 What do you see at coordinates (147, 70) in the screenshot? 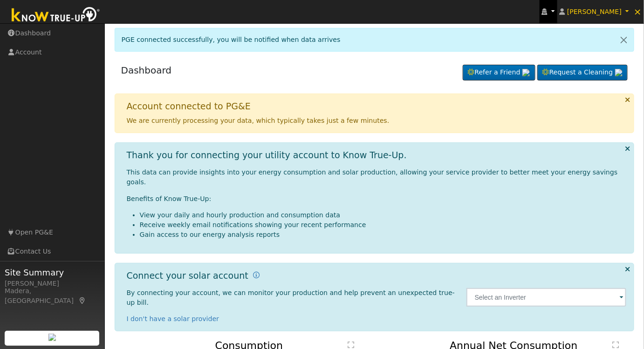
I see `a: Dashboard` at bounding box center [147, 70].